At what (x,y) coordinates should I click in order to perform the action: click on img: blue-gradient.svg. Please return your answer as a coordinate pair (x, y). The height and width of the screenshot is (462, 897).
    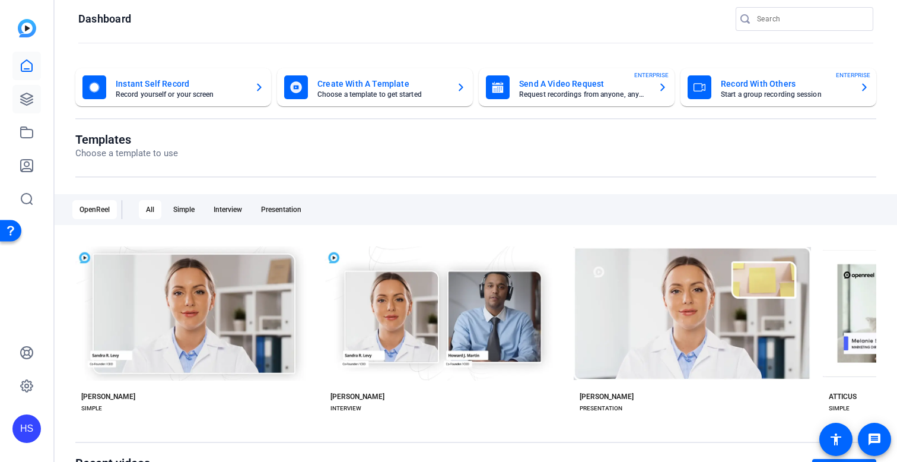
    Looking at the image, I should click on (27, 28).